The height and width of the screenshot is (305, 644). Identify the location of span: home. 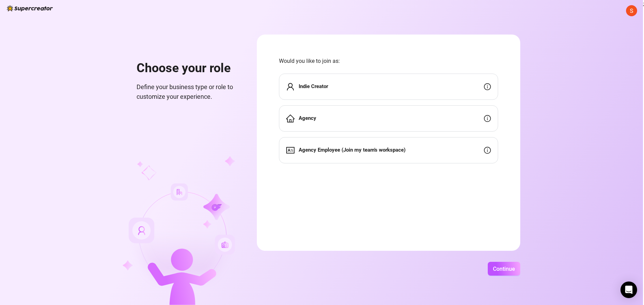
(291, 118).